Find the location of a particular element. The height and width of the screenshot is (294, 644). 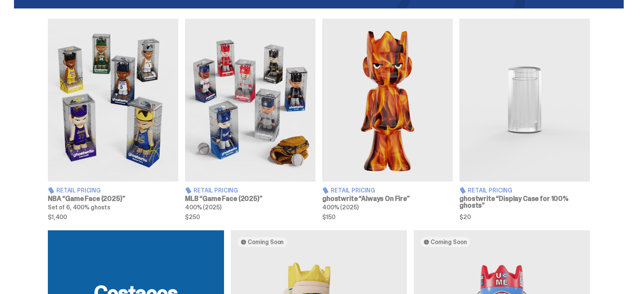

span: Set of 6, 400% ghosts is located at coordinates (79, 208).